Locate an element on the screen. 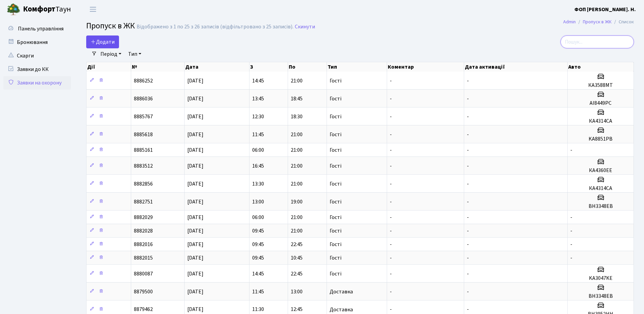 This screenshot has width=644, height=314. span: 8883512 is located at coordinates (143, 166).